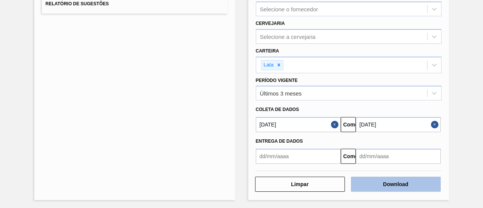 This screenshot has width=483, height=208. What do you see at coordinates (270, 23) in the screenshot?
I see `font: Cervejaria` at bounding box center [270, 23].